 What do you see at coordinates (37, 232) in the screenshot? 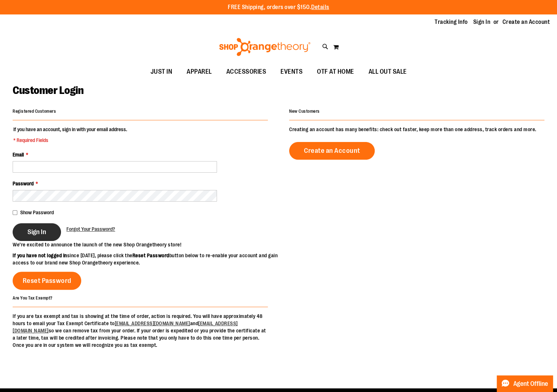
I see `span: Sign In` at bounding box center [37, 232].